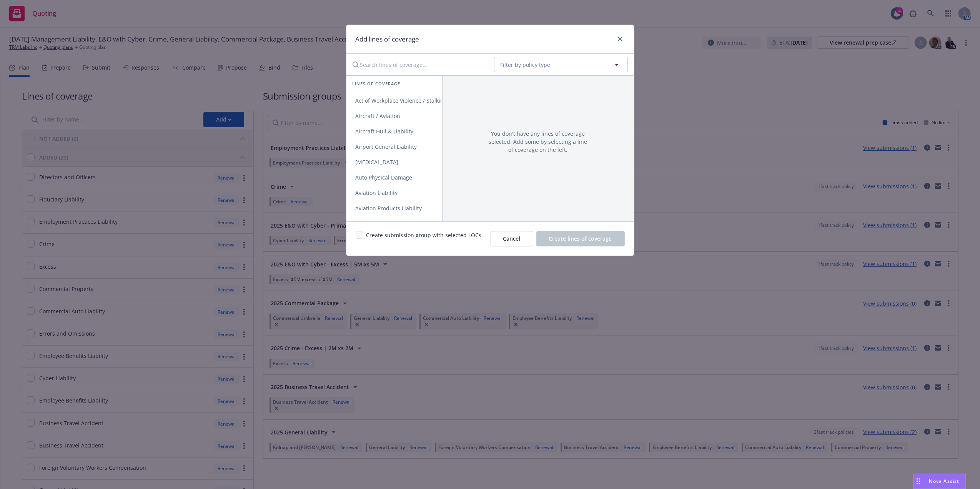 This screenshot has height=489, width=980. I want to click on span: You don't have any lines of coverage selected. Add some by selecting a line of coverage on the left., so click(538, 141).